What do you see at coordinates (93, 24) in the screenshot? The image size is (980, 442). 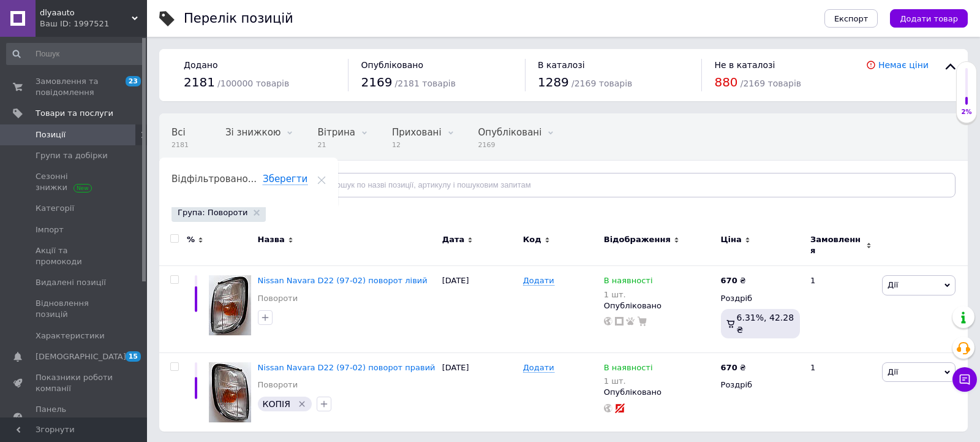 I see `div: Ваш ID: 1997521` at bounding box center [93, 24].